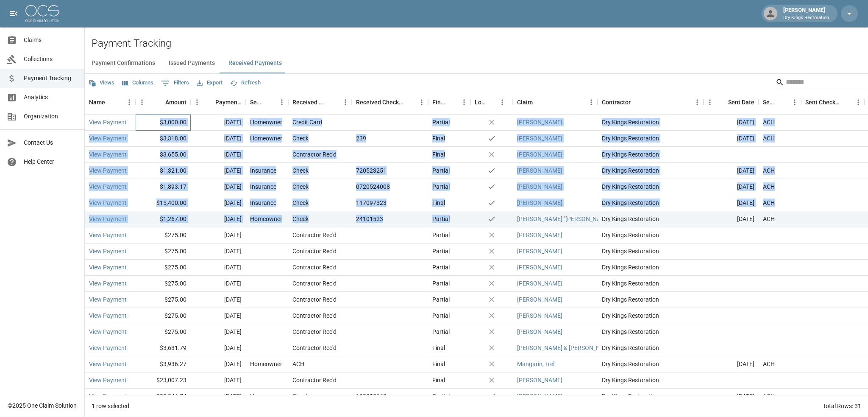 The width and height of the screenshot is (868, 417). Describe the element at coordinates (163, 203) in the screenshot. I see `div: $15,400.00` at that location.